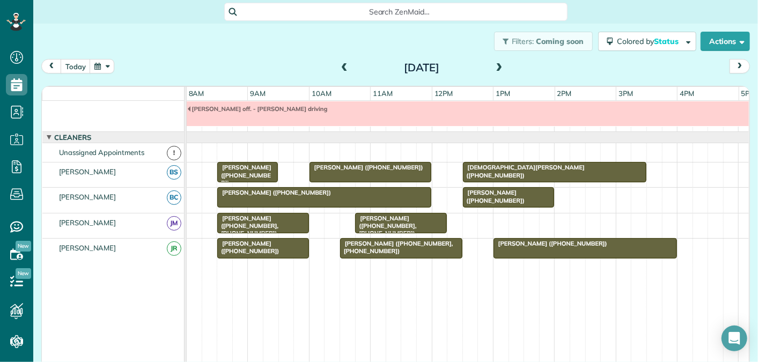 This screenshot has width=758, height=362. Describe the element at coordinates (725, 41) in the screenshot. I see `button: Actions` at that location.